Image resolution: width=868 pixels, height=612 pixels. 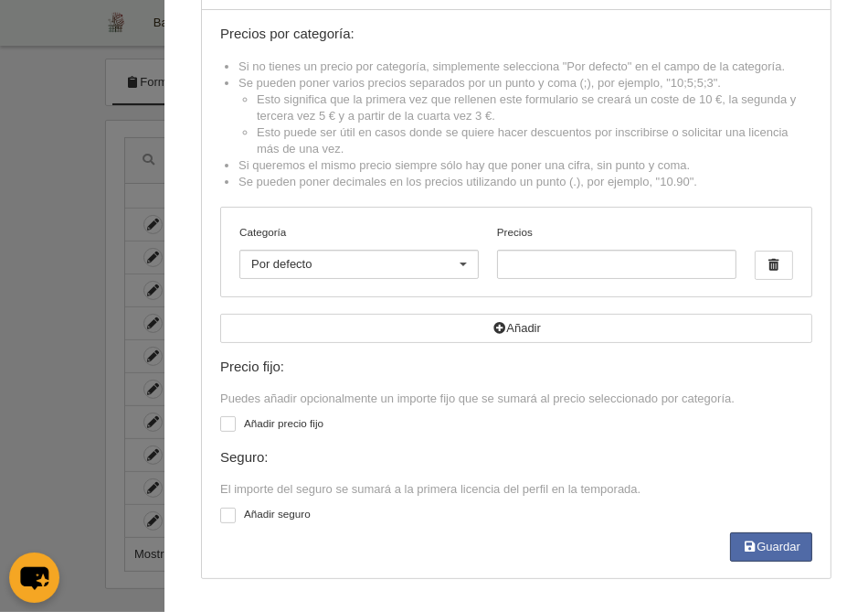 What do you see at coordinates (617, 264) in the screenshot?
I see `input: Precios` at bounding box center [617, 264].